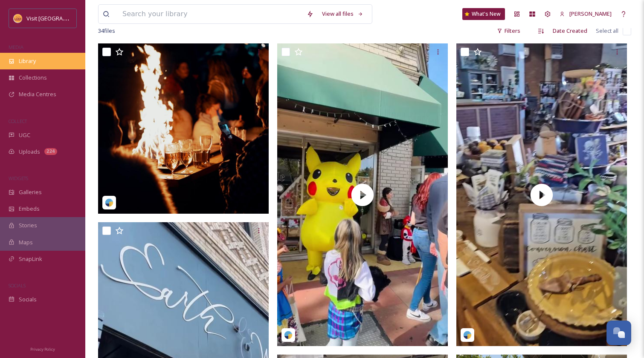 This screenshot has width=644, height=358. What do you see at coordinates (483, 14) in the screenshot?
I see `div: What's New` at bounding box center [483, 14].